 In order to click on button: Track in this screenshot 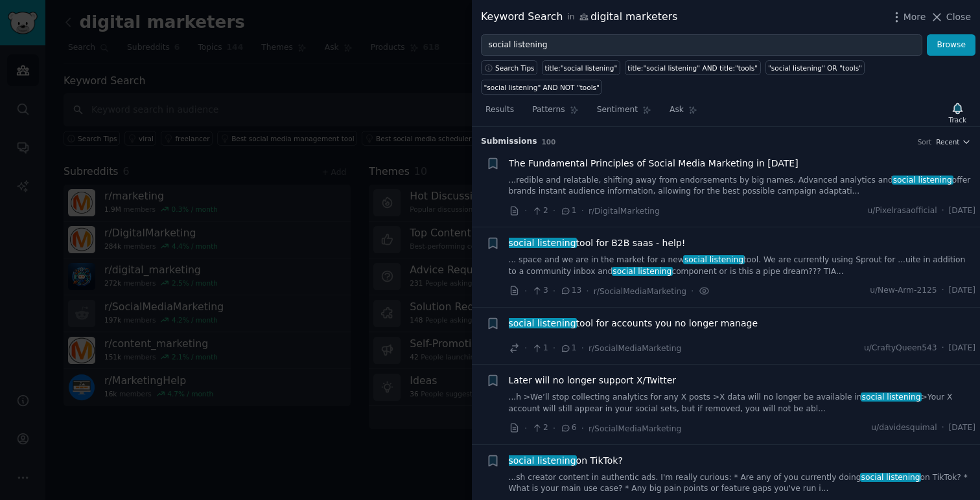, I will do `click(957, 113)`.